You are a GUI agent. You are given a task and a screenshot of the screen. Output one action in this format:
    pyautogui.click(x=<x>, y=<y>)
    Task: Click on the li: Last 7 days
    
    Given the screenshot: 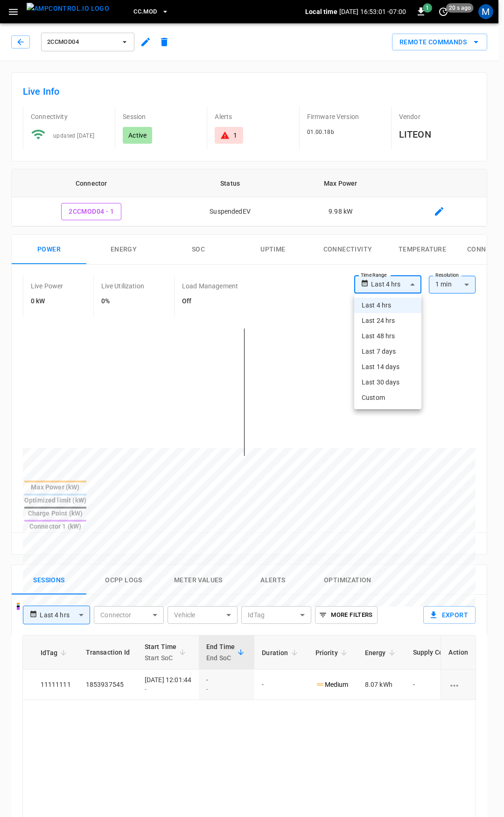 What is the action you would take?
    pyautogui.click(x=388, y=351)
    